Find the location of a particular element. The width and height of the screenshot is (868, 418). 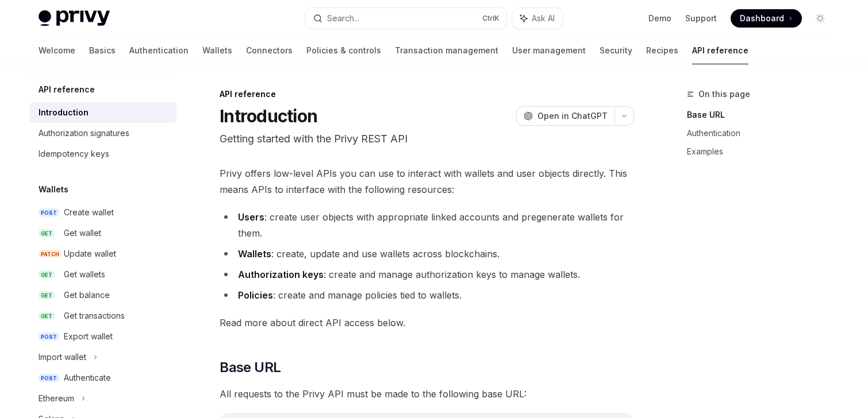

div: Get wallet is located at coordinates (82, 233).